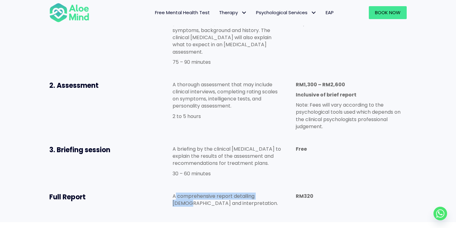 This screenshot has height=228, width=456. I want to click on span: Psychological Services: submenu, so click(313, 13).